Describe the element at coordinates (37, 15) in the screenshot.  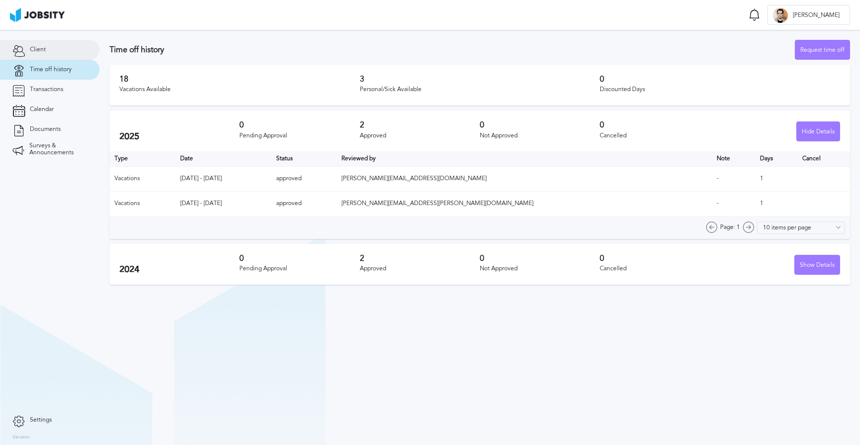
I see `img: ab4bad089aa723f57921c736e9817d99.png` at that location.